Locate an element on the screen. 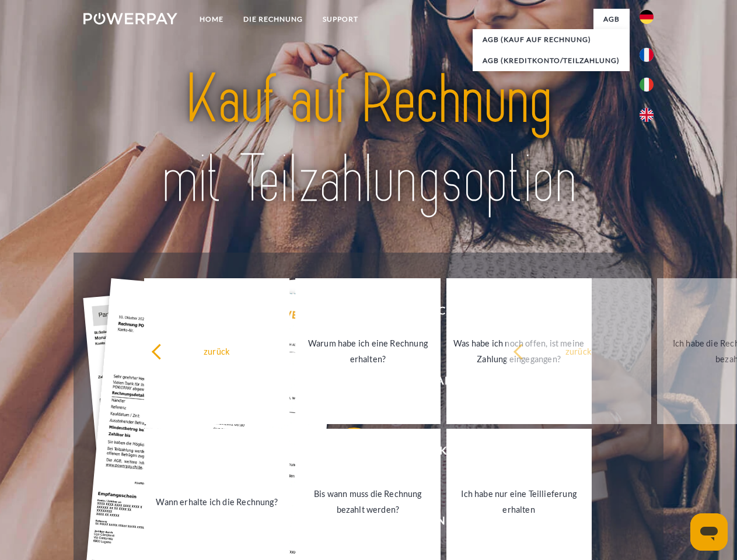 The height and width of the screenshot is (560, 737). a: DIE RECHNUNG is located at coordinates (273, 19).